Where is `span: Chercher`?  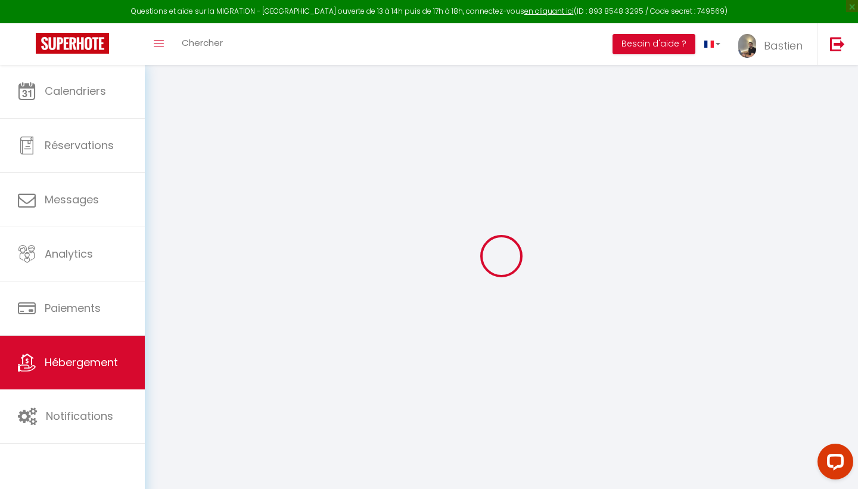
span: Chercher is located at coordinates (202, 42).